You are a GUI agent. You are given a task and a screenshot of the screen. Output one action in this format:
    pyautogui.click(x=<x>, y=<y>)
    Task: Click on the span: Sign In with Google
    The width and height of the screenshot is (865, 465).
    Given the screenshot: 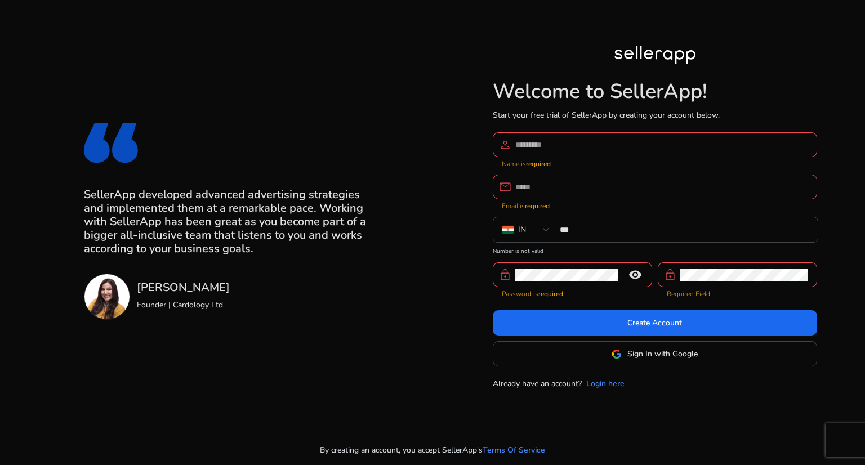 What is the action you would take?
    pyautogui.click(x=662, y=354)
    